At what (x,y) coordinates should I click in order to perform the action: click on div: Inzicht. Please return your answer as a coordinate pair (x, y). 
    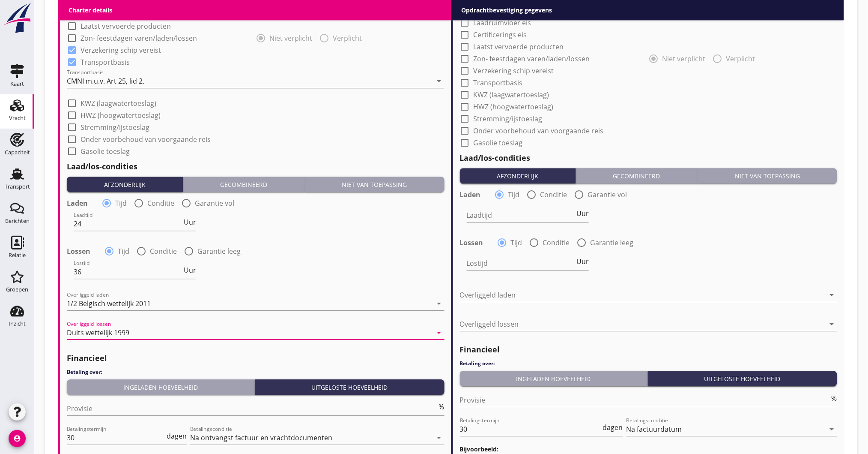
    Looking at the image, I should click on (17, 324).